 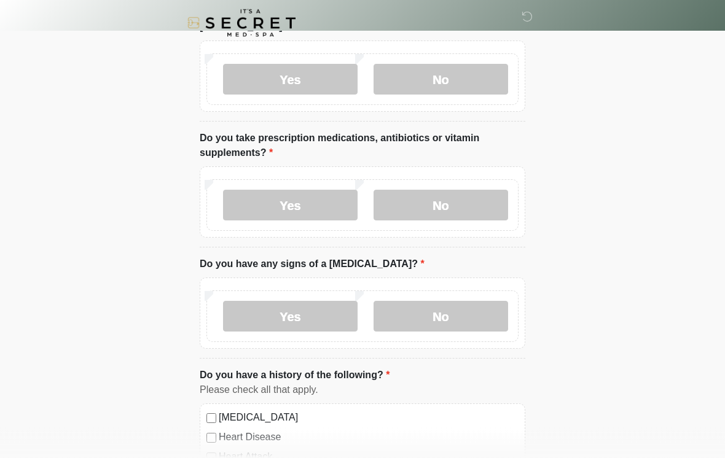 What do you see at coordinates (363, 146) in the screenshot?
I see `label: Do you take prescription medications, antibiotics or vitamin supplements?` at bounding box center [363, 146].